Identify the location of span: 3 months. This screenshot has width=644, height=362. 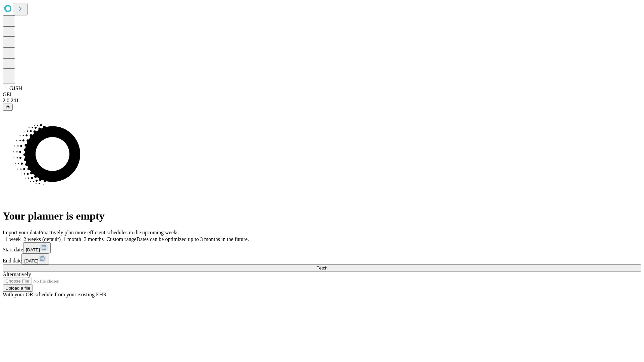
(94, 239).